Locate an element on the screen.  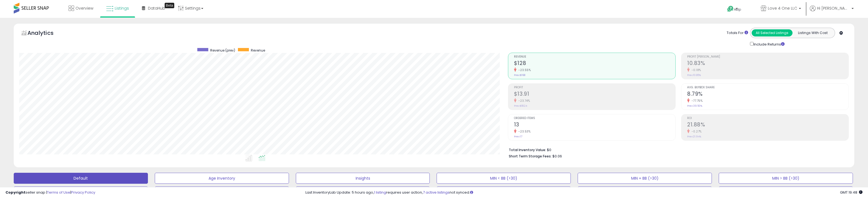
button: Insights (>30) is located at coordinates (222, 192).